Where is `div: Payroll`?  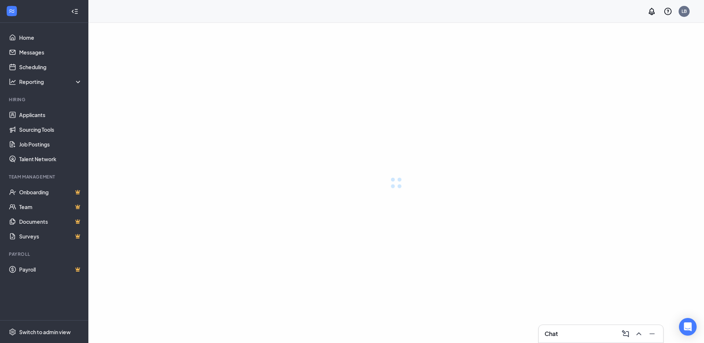 div: Payroll is located at coordinates (45, 254).